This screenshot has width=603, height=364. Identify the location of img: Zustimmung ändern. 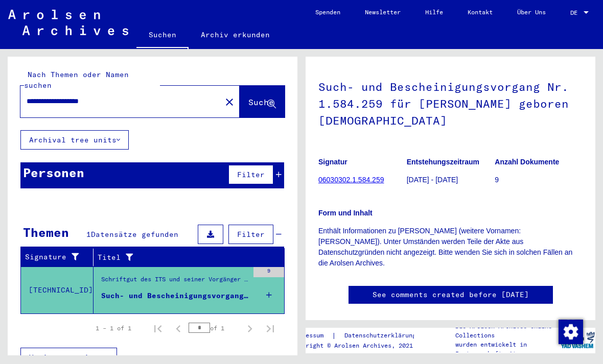
(571, 332).